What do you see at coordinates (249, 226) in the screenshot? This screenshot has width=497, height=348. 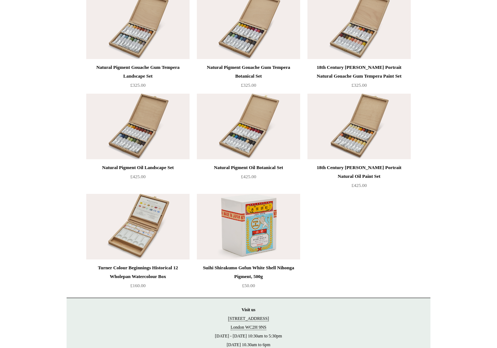 I see `img: Suihi Shirakumo Gofun White Shell Nihonga Pigment, 500g` at bounding box center [249, 226].